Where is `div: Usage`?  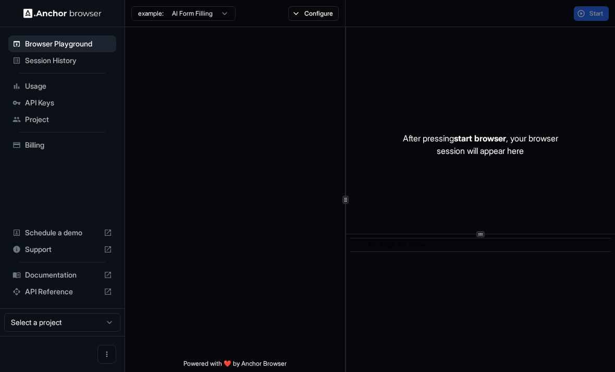 div: Usage is located at coordinates (62, 86).